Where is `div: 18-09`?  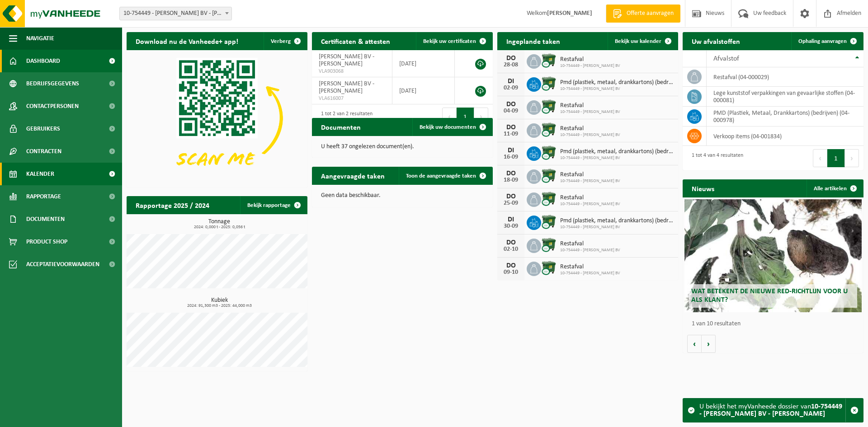 div: 18-09 is located at coordinates (511, 180).